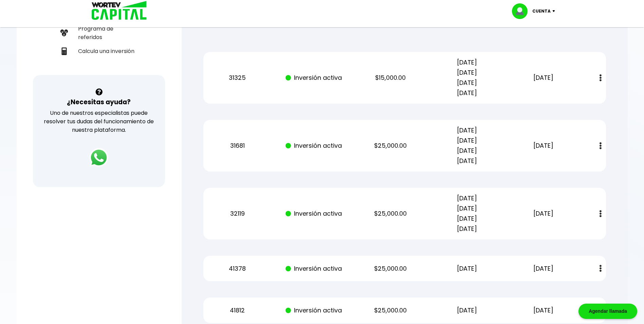  What do you see at coordinates (607, 311) in the screenshot?
I see `div: Agendar llamada` at bounding box center [607, 311].